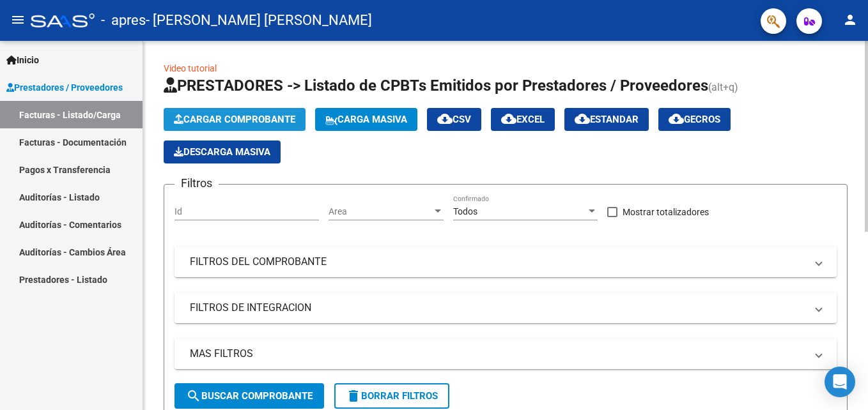 The image size is (868, 410). I want to click on span: Cargar Comprobante, so click(234, 119).